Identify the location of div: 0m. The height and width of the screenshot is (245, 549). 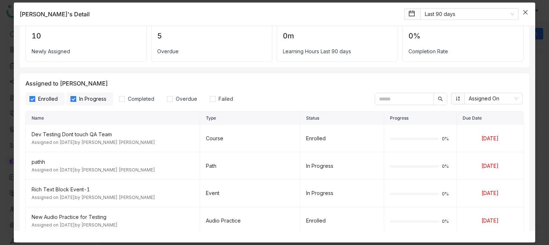
(337, 36).